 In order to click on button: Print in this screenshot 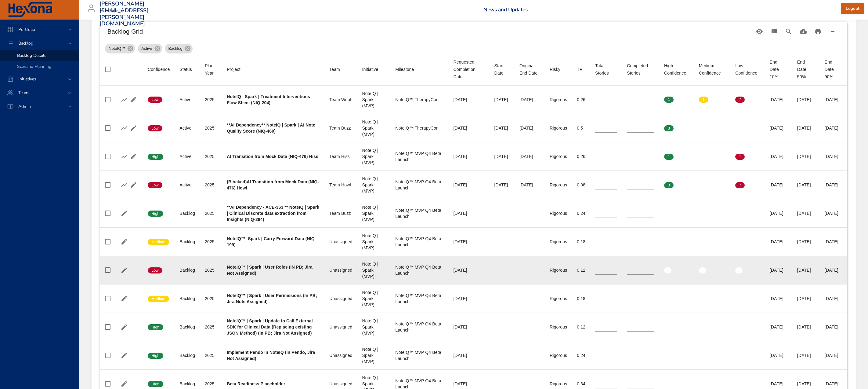, I will do `click(818, 32)`.